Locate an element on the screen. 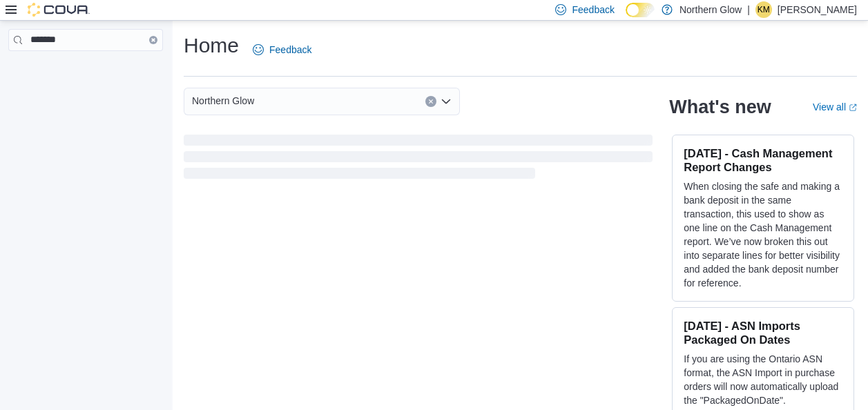 The image size is (868, 410). a: Feedback is located at coordinates (282, 49).